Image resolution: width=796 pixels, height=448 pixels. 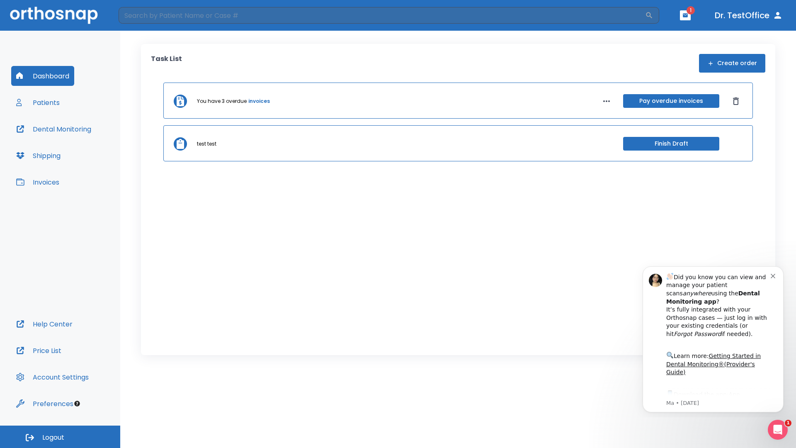 What do you see at coordinates (67, 34) in the screenshot?
I see `i: anywhere` at bounding box center [67, 34].